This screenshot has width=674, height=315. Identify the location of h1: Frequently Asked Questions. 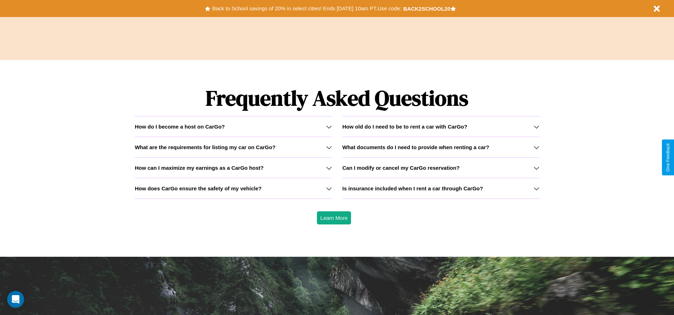
(337, 98).